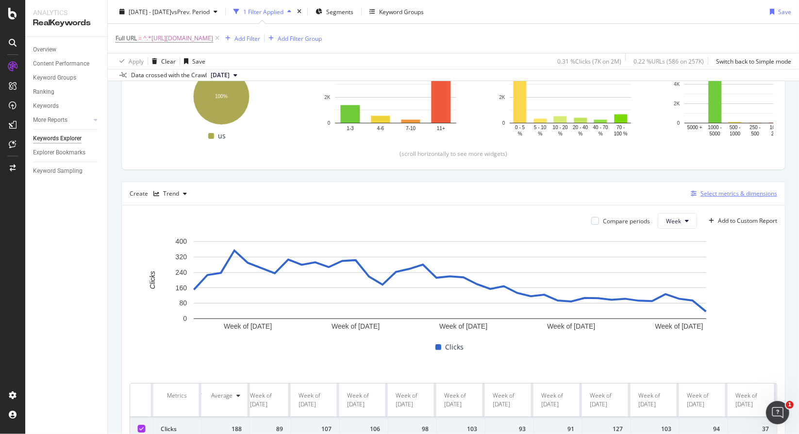 Image resolution: width=799 pixels, height=434 pixels. Describe the element at coordinates (401, 11) in the screenshot. I see `div: Keyword Groups` at that location.